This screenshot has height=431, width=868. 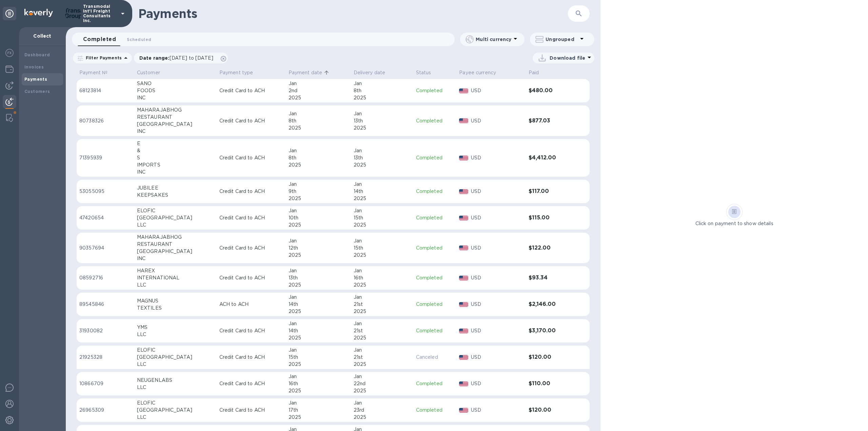 What do you see at coordinates (538, 73) in the screenshot?
I see `span: Paid` at bounding box center [538, 73].